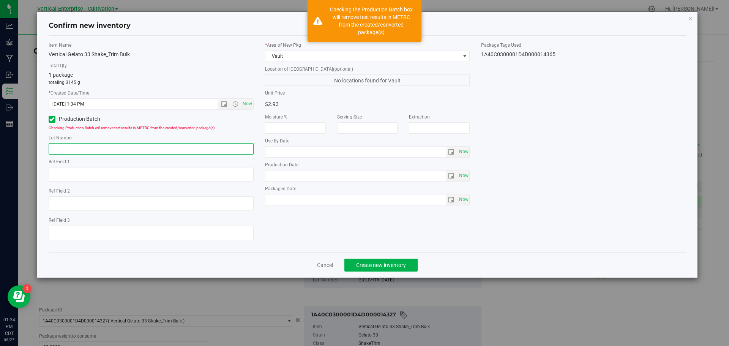  Describe the element at coordinates (97, 119) in the screenshot. I see `label: Production Batch` at that location.